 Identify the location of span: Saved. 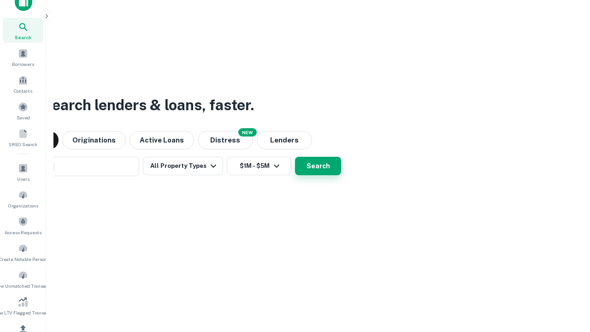
(23, 118).